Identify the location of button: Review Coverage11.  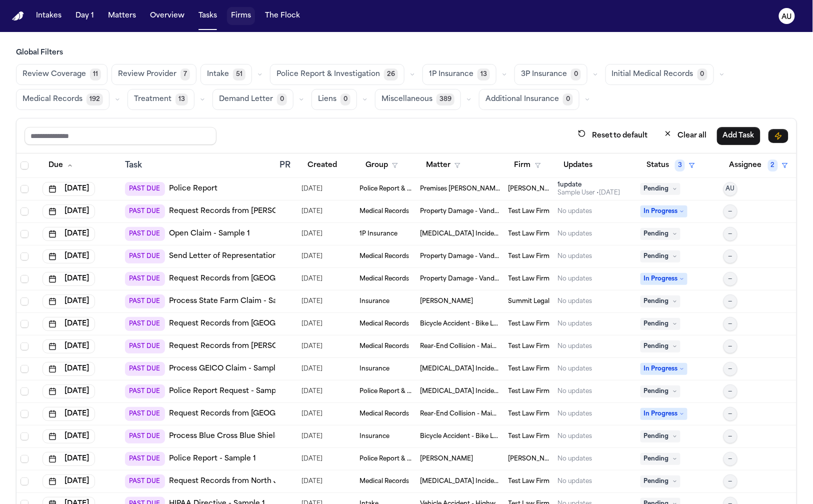
(62, 74).